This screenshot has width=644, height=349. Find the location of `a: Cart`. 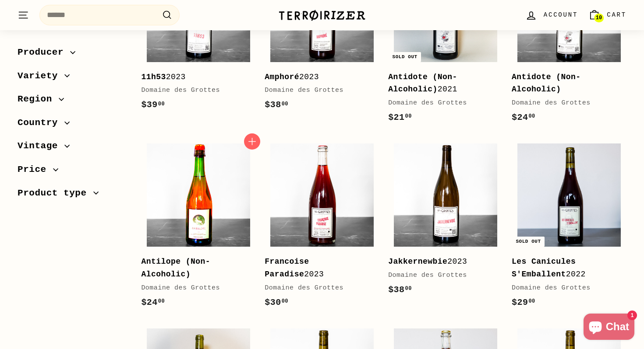

a: Cart is located at coordinates (607, 15).